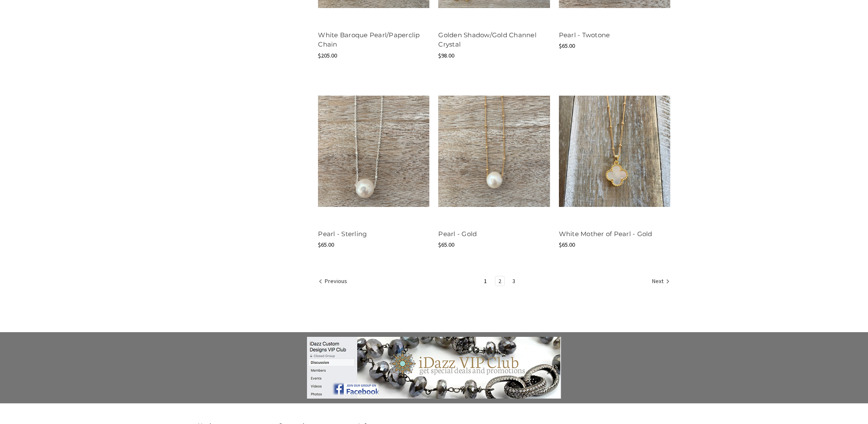 This screenshot has width=868, height=424. Describe the element at coordinates (487, 40) in the screenshot. I see `a: Golden Shadow/Gold Channel Crystal` at that location.